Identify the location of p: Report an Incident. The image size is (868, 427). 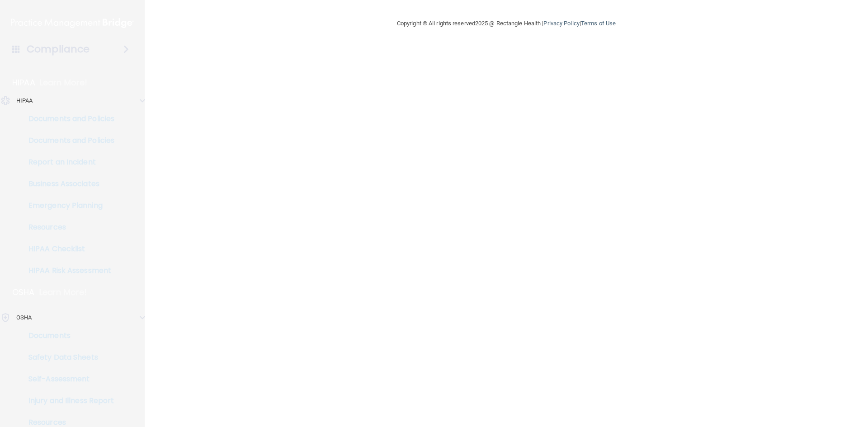
(67, 162).